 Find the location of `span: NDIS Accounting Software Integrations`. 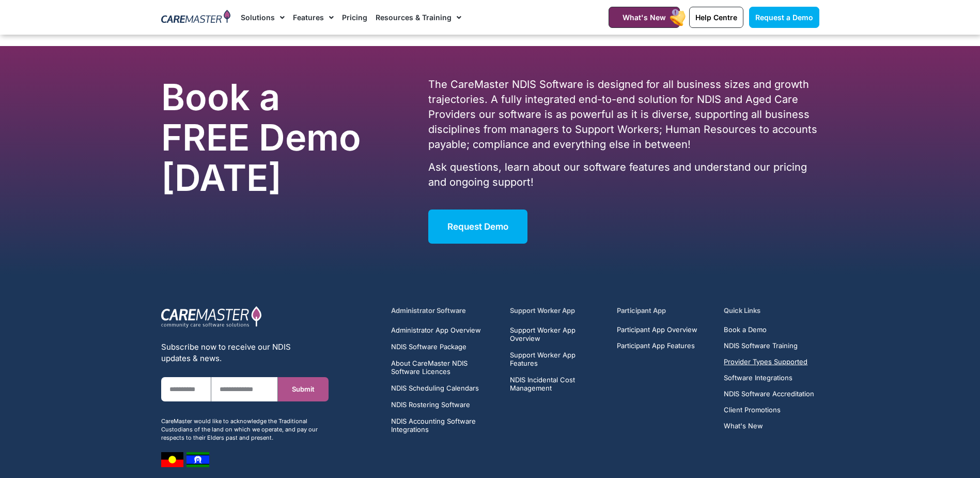

span: NDIS Accounting Software Integrations is located at coordinates (444, 425).